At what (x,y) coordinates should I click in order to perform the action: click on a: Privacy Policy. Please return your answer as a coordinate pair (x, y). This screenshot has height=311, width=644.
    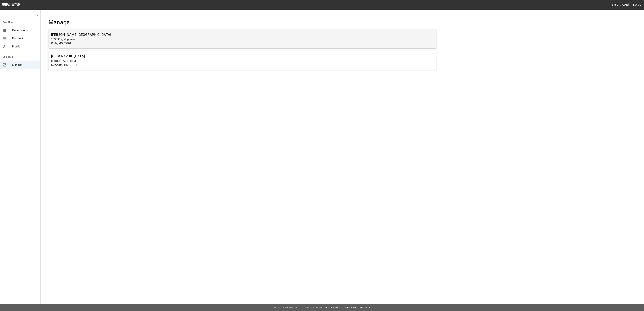
    Looking at the image, I should click on (334, 307).